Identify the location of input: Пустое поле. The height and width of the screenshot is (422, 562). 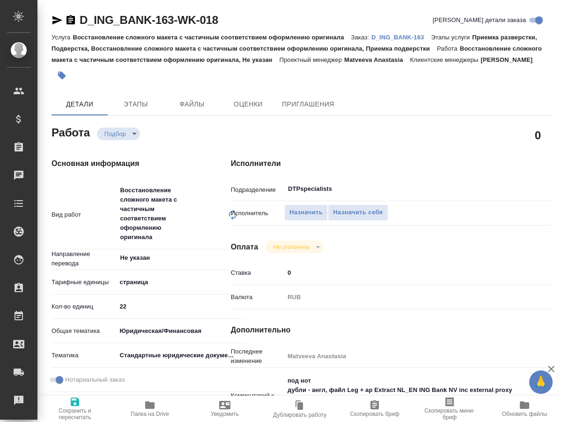
(405, 356).